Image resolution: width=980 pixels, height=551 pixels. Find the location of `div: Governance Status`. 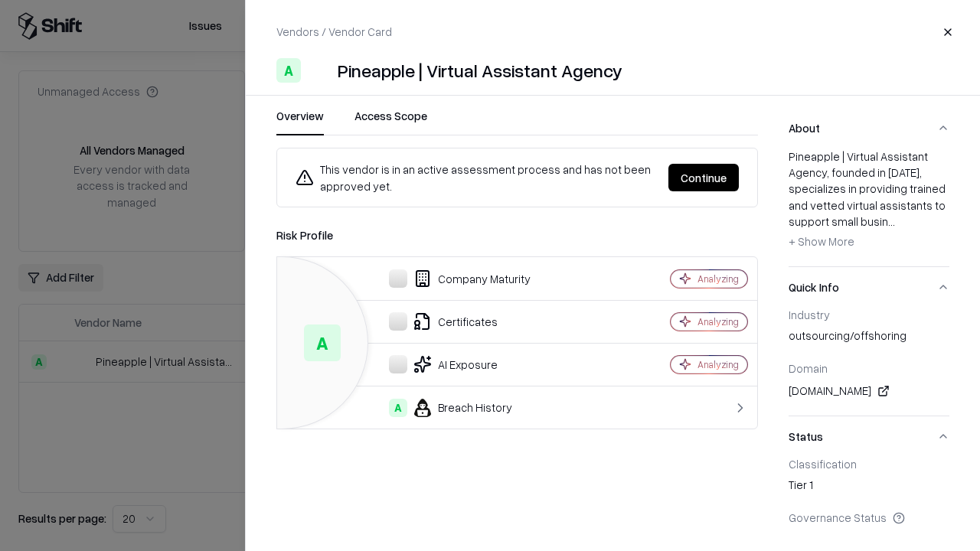

div: Governance Status is located at coordinates (869, 518).